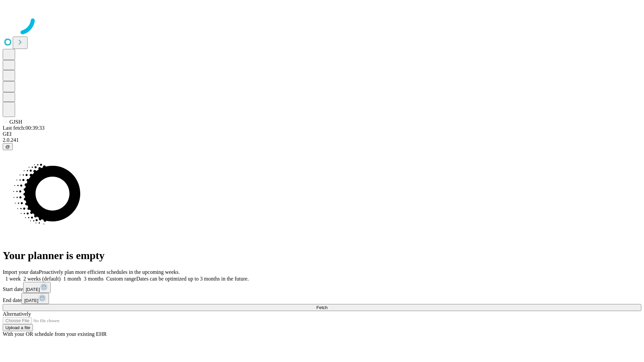 The height and width of the screenshot is (362, 644). What do you see at coordinates (13, 278) in the screenshot?
I see `span: 1 week` at bounding box center [13, 278].